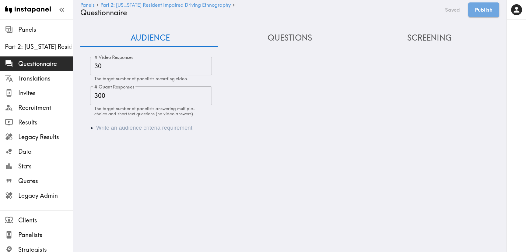  I want to click on div: Questionnaire Audience/Questions/Screening Tab Navigation, so click(290, 38).